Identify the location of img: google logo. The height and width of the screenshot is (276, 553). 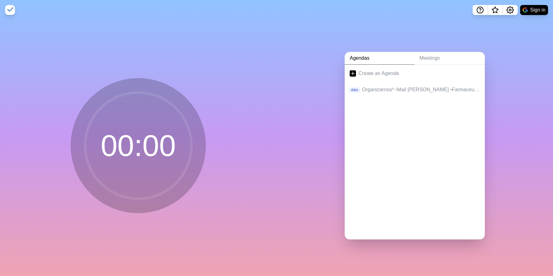
(525, 10).